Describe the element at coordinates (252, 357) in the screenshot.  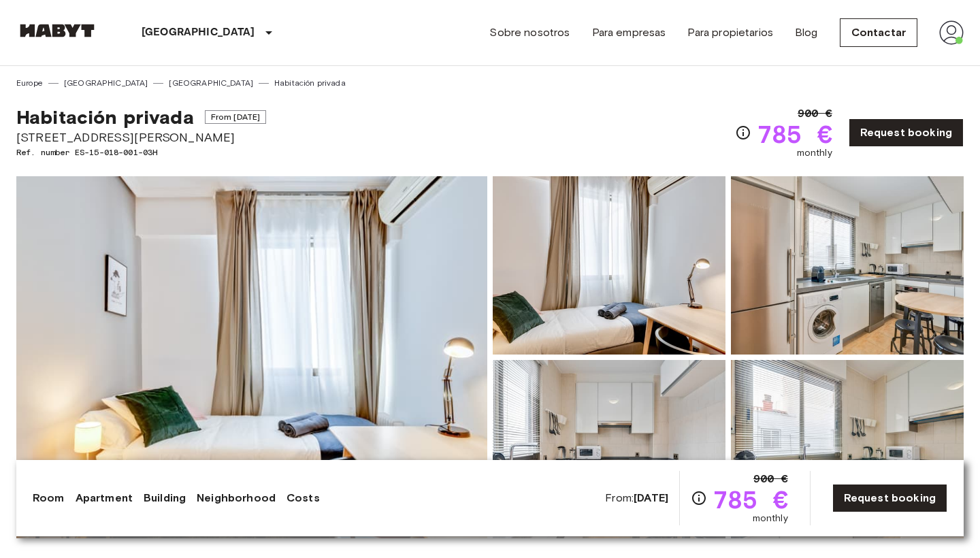
I see `img: Marketing picture of unit ES-15-018-001-03H` at that location.